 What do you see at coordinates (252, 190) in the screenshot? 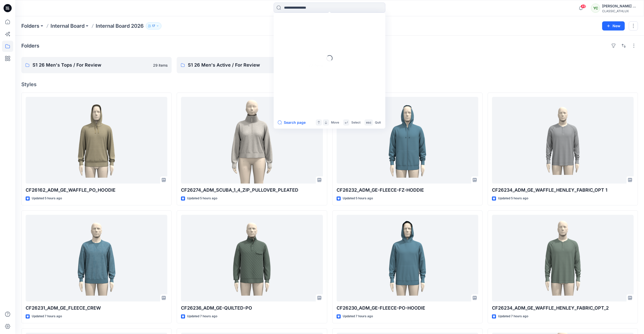
I see `p: CF26274_ADM_SCUBA_1_4_ZIP_PULLOVER_PLEATED` at bounding box center [252, 190].